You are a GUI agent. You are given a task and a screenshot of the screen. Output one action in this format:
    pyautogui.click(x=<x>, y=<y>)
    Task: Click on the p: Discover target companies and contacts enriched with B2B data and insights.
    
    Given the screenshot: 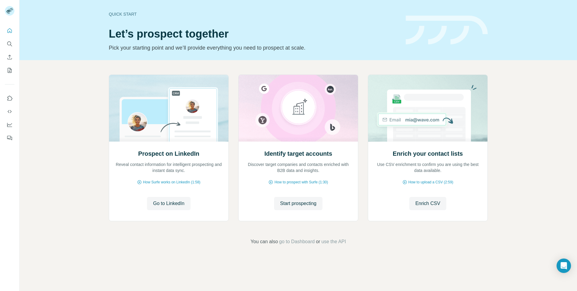 What is the action you would take?
    pyautogui.click(x=298, y=167)
    